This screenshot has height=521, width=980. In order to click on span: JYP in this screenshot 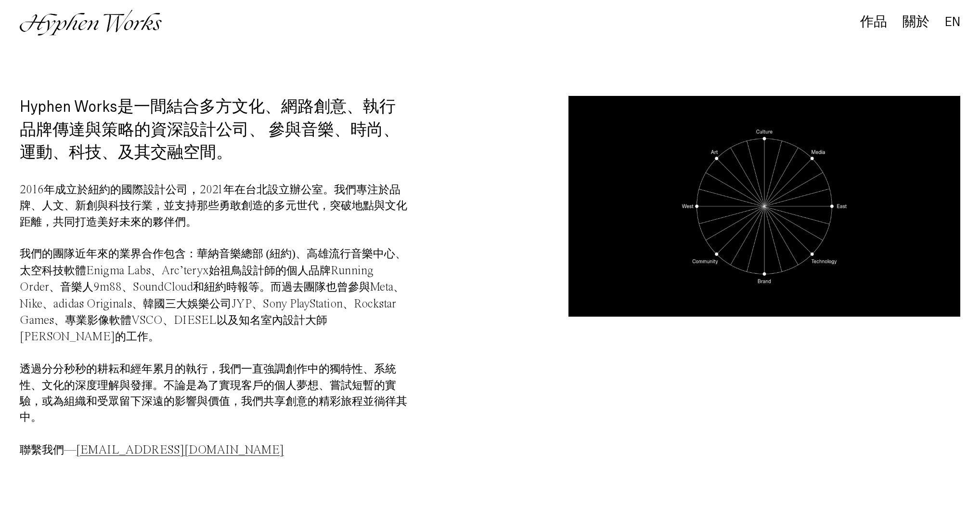, I will do `click(242, 304)`.